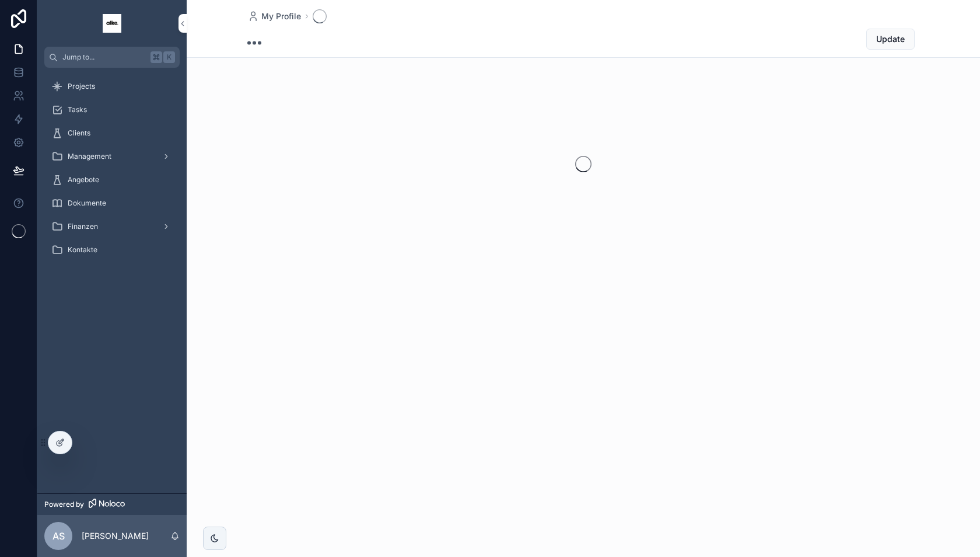 This screenshot has height=557, width=980. Describe the element at coordinates (112, 133) in the screenshot. I see `a: Clients` at that location.